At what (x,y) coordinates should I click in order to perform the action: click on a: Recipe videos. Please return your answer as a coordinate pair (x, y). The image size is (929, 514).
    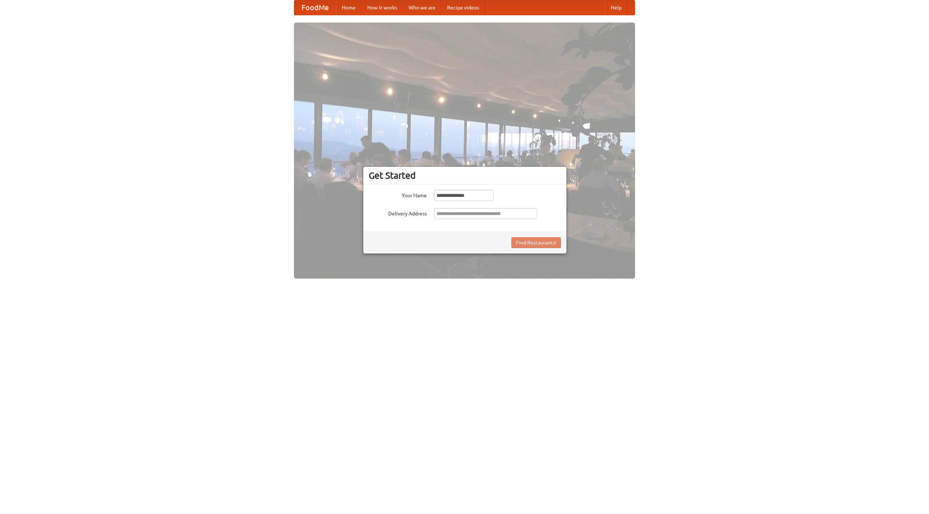
    Looking at the image, I should click on (463, 8).